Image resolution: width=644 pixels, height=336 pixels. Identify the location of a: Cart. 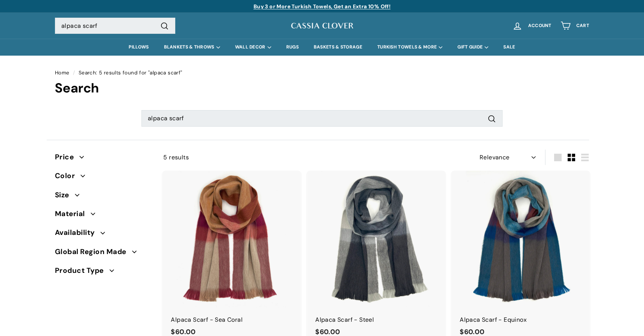
(575, 26).